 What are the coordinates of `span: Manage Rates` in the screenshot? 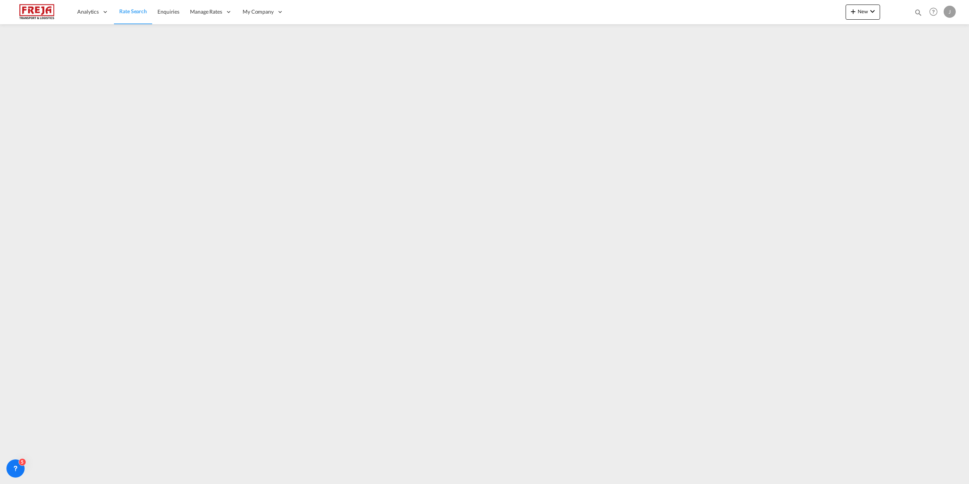 It's located at (206, 12).